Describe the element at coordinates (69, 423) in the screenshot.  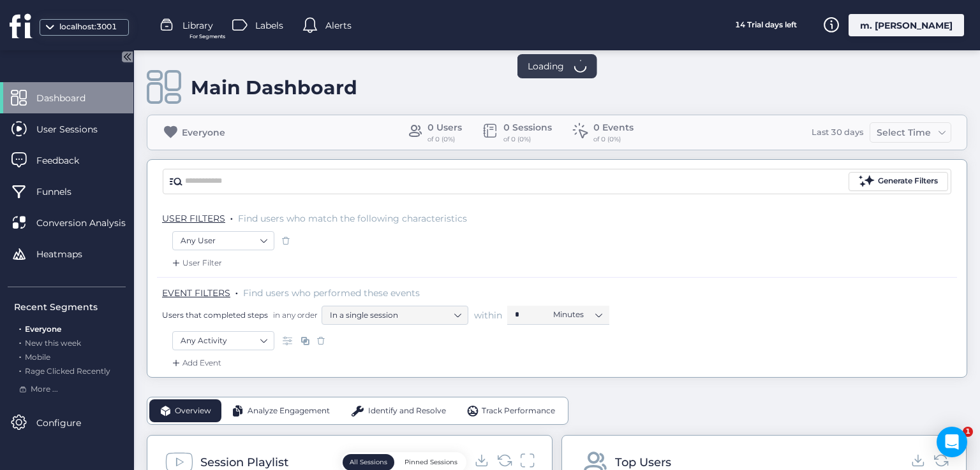
I see `span: Configure` at that location.